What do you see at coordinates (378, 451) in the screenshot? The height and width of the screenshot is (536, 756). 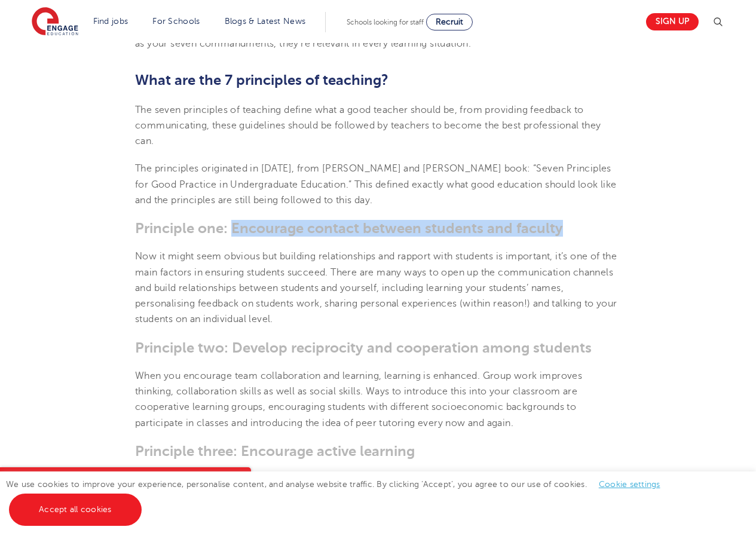 I see `h3: Principle three: Encourage active learning` at bounding box center [378, 451].